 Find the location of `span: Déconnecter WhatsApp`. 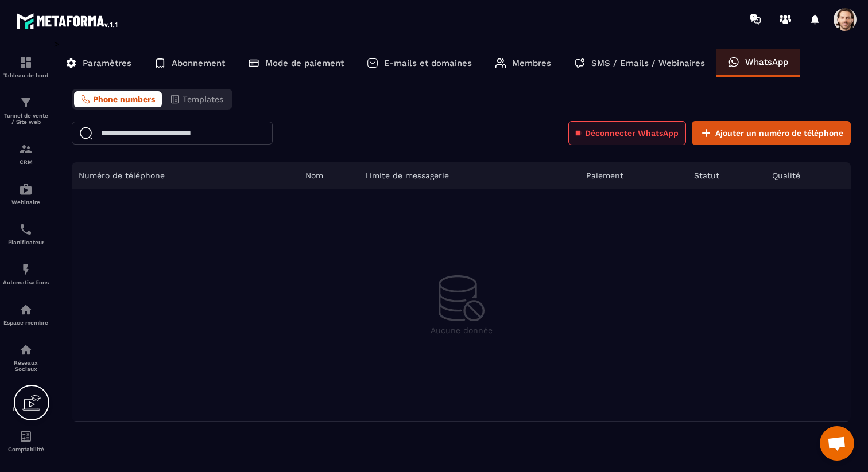

span: Déconnecter WhatsApp is located at coordinates (631, 133).